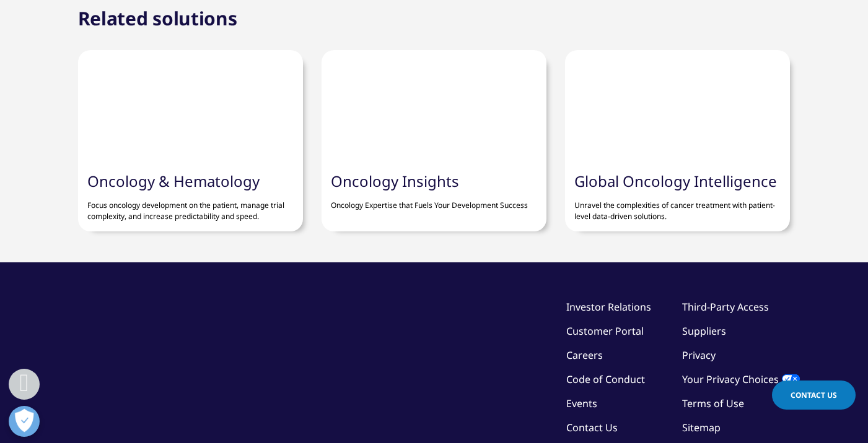  What do you see at coordinates (394, 181) in the screenshot?
I see `a: Oncology Insights` at bounding box center [394, 181].